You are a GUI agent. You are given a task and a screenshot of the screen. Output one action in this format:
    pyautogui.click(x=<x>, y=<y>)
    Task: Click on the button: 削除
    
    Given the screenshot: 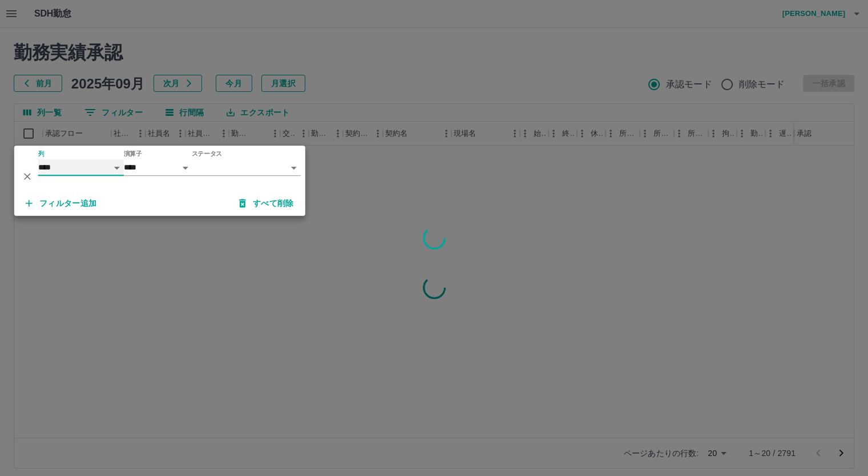 What is the action you would take?
    pyautogui.click(x=28, y=177)
    